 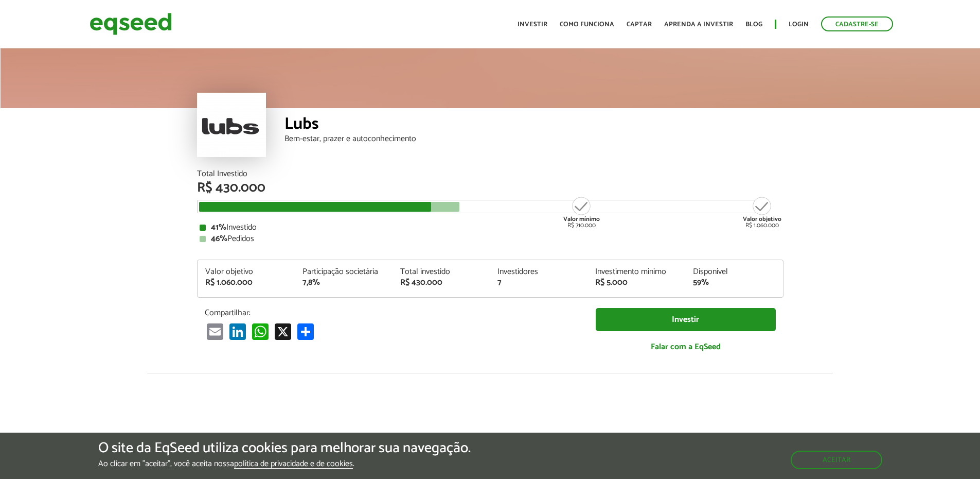 What do you see at coordinates (293, 464) in the screenshot?
I see `a: política de privacidade e de cookies` at bounding box center [293, 464].